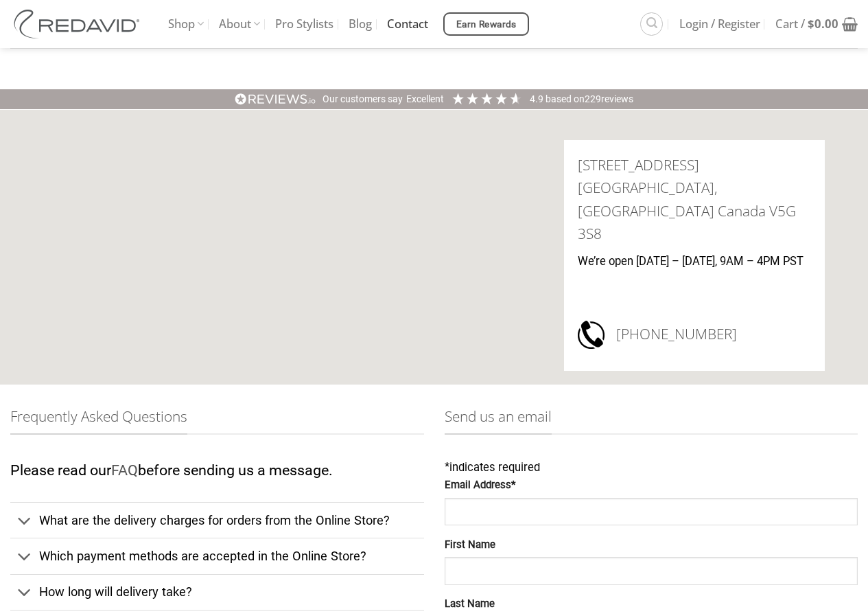 This screenshot has height=616, width=868. I want to click on span: reviews, so click(617, 99).